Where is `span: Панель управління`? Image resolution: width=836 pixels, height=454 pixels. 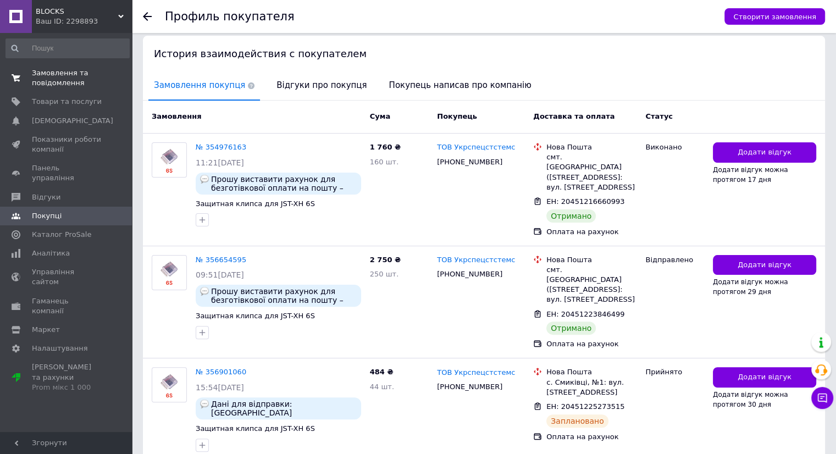
span: Панель управління is located at coordinates (67, 173).